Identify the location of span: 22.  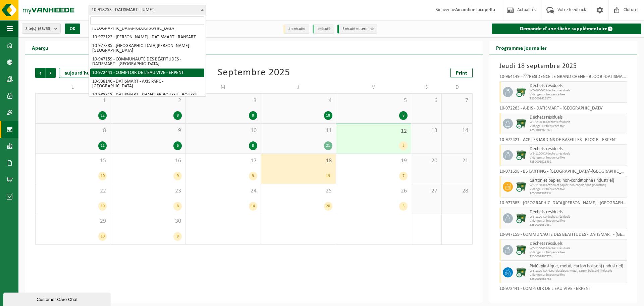
(73, 191).